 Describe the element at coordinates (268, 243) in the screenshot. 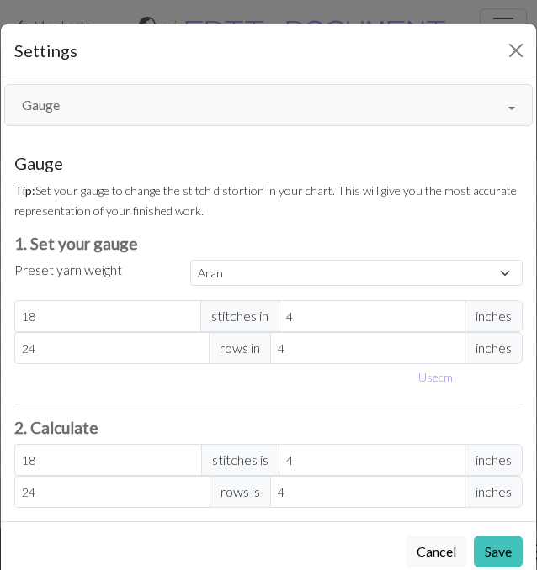

I see `h3: 1. Set your gauge` at that location.